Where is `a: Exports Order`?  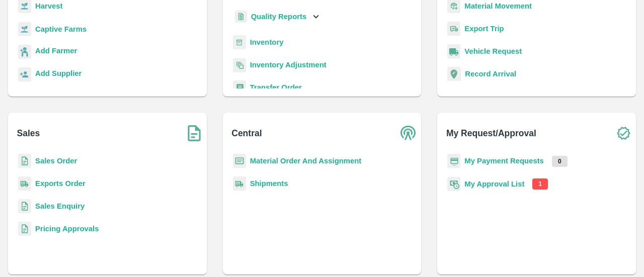 a: Exports Order is located at coordinates (61, 183).